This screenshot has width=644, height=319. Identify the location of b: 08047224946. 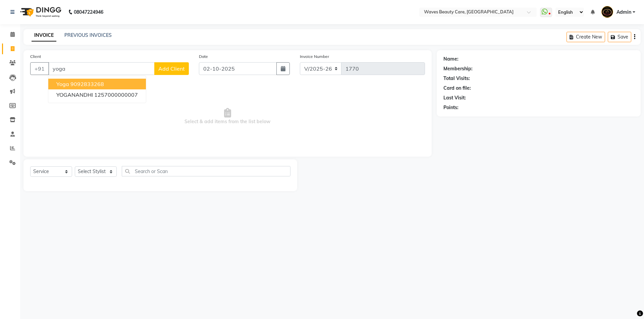
(89, 12).